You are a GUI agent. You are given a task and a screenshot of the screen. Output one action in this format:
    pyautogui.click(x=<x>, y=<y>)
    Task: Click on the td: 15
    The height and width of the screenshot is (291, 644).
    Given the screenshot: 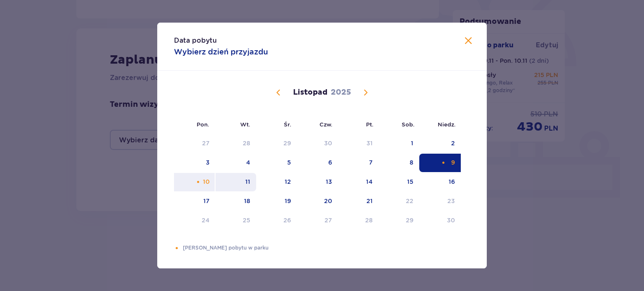 What is the action you would take?
    pyautogui.click(x=399, y=182)
    